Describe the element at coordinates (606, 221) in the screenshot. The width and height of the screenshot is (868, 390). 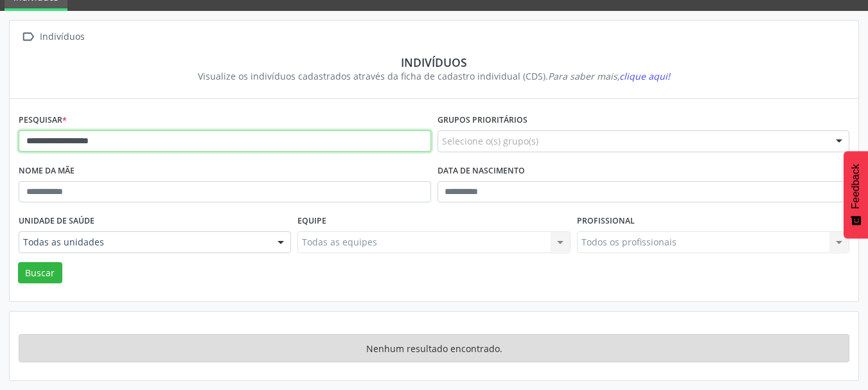
I see `label: Profissional` at that location.